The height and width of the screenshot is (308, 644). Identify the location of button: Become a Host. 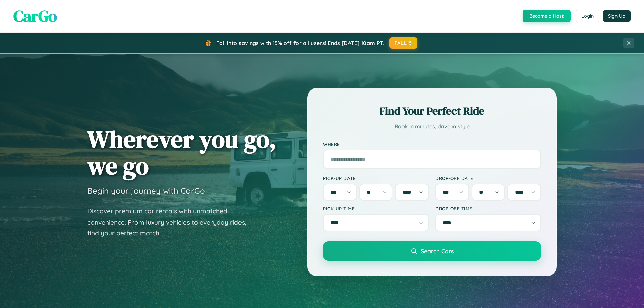
(546, 16).